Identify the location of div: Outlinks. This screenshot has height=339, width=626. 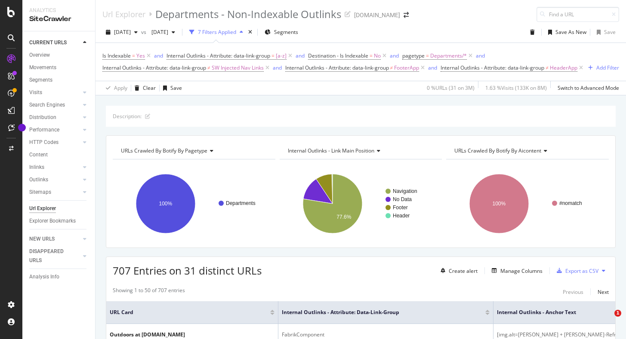
(39, 180).